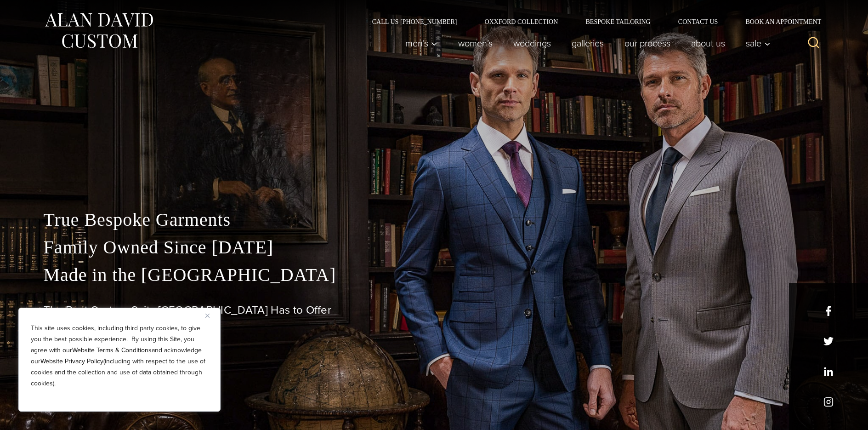 The width and height of the screenshot is (868, 430). Describe the element at coordinates (758, 43) in the screenshot. I see `span: Sale` at that location.